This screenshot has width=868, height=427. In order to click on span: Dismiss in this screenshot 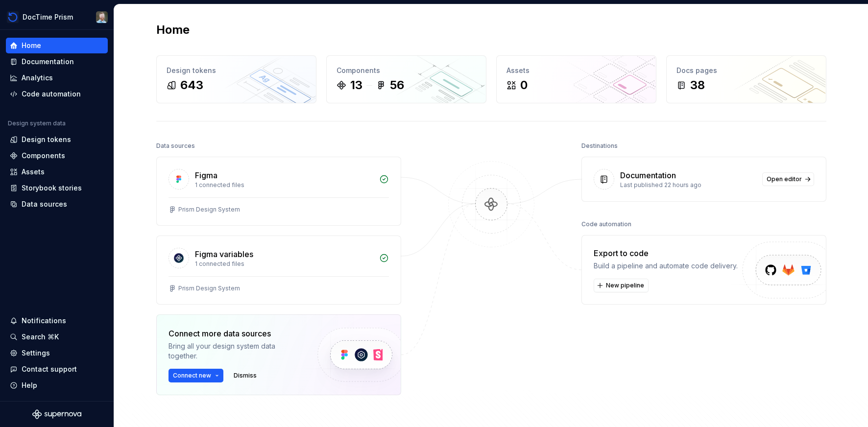, I will do `click(245, 376)`.